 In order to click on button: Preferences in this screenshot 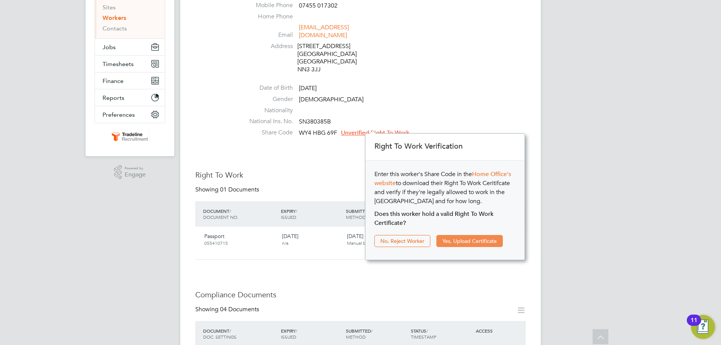, I will do `click(130, 115)`.